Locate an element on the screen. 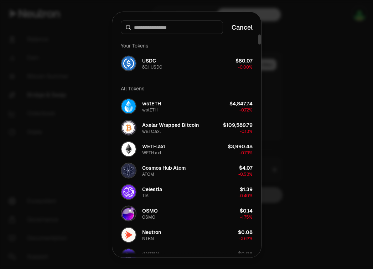  div: $1.39 is located at coordinates (246, 189).